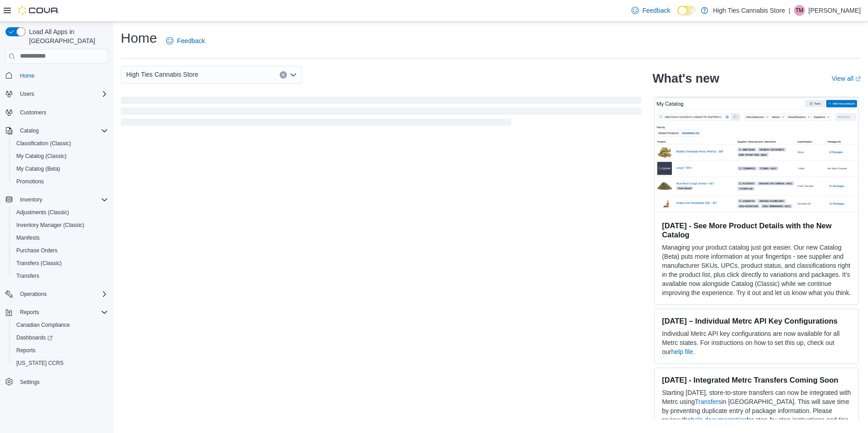  I want to click on svg: External link, so click(859, 79).